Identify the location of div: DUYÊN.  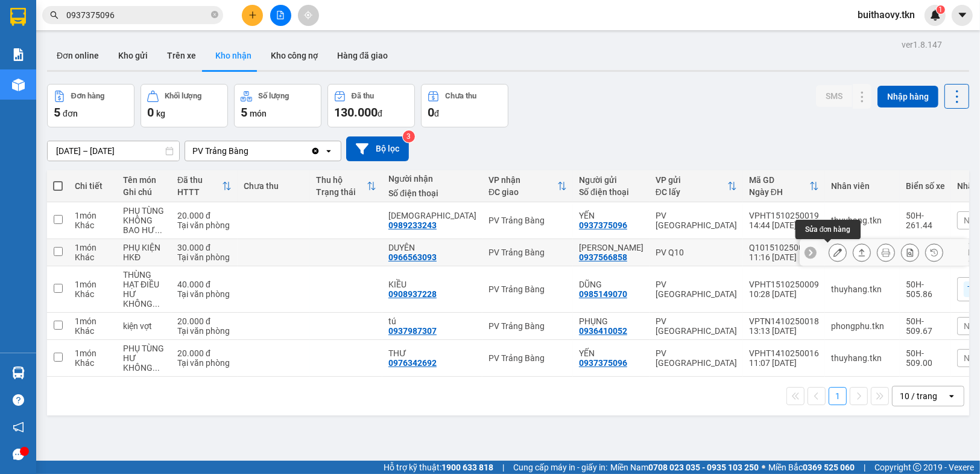
(432, 247).